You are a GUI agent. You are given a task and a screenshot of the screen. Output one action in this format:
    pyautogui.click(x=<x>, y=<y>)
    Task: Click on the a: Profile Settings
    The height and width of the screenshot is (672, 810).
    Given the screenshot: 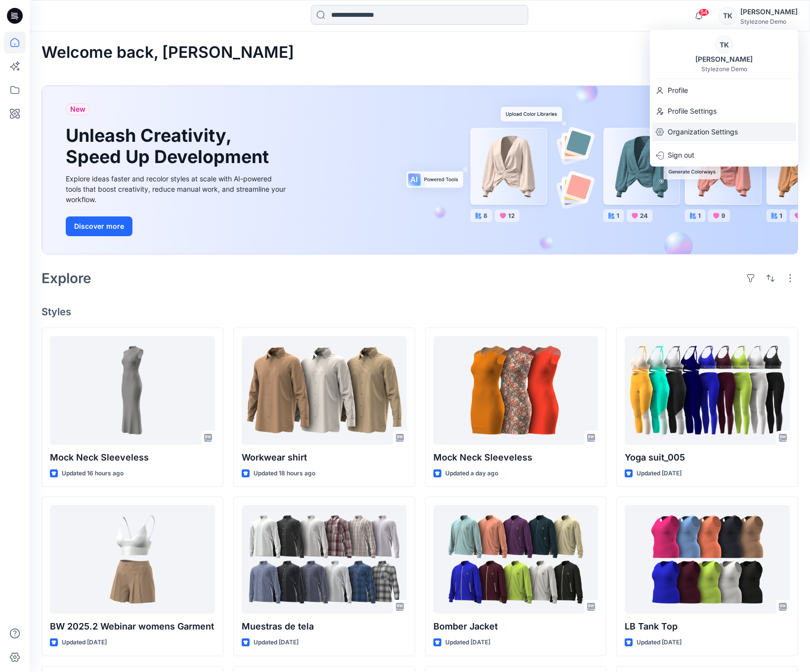 What is the action you would take?
    pyautogui.click(x=724, y=111)
    